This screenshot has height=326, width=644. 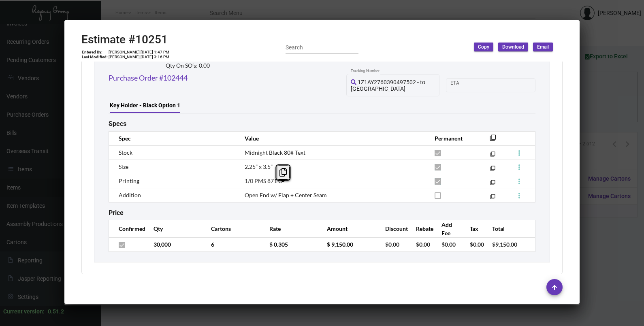 What do you see at coordinates (94, 57) in the screenshot?
I see `td: Last Modified:` at bounding box center [94, 57].